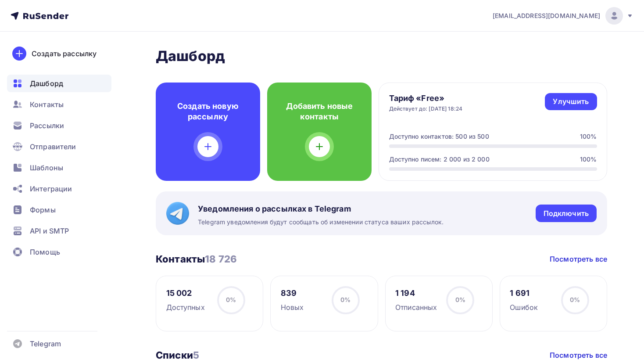  What do you see at coordinates (566, 213) in the screenshot?
I see `div: Подключить` at bounding box center [566, 213].